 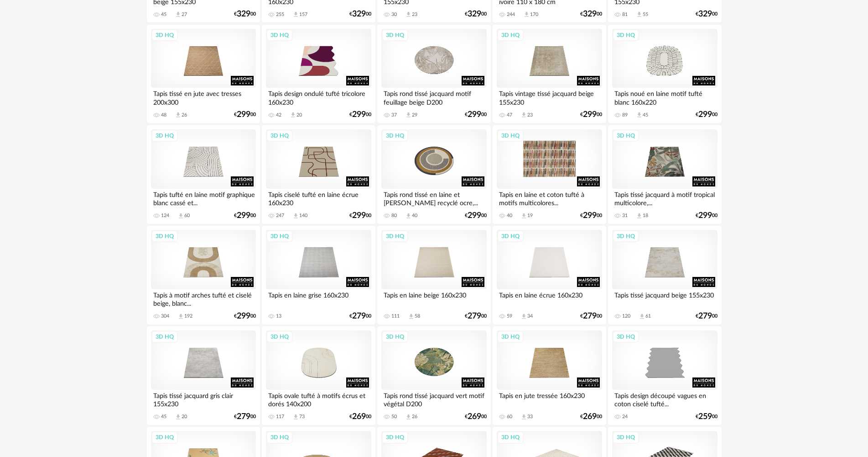 I want to click on a: 3D HQ Tapis tissé jacquard à motif tropical multicolore,... 31 Download icon 18 €29900, so click(x=665, y=174).